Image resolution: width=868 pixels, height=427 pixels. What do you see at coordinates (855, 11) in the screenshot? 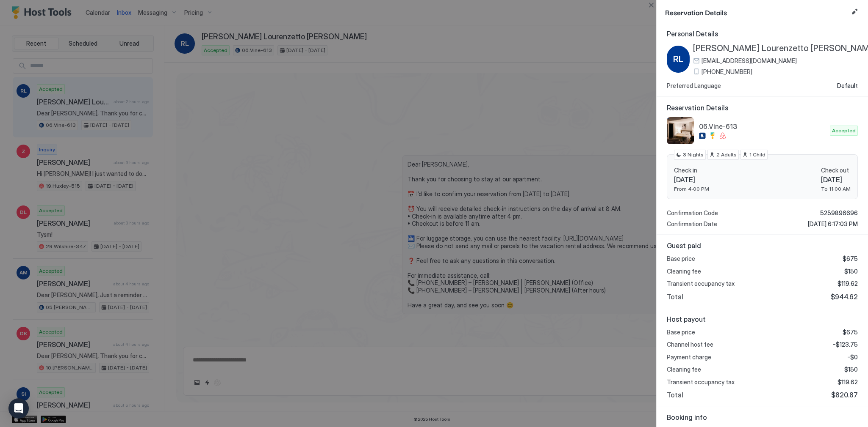
I see `button: Edit reservation` at bounding box center [855, 11].